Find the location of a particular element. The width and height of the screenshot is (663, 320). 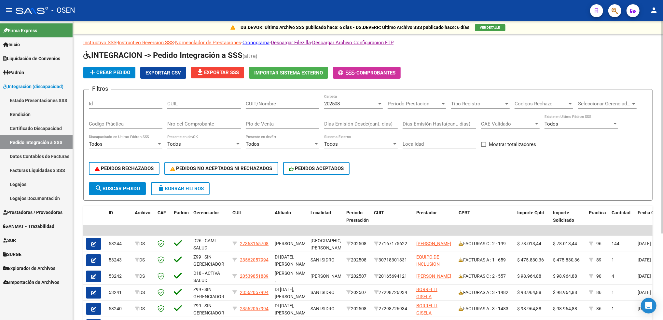

span: Liquidación de Convenios is located at coordinates (32, 59).